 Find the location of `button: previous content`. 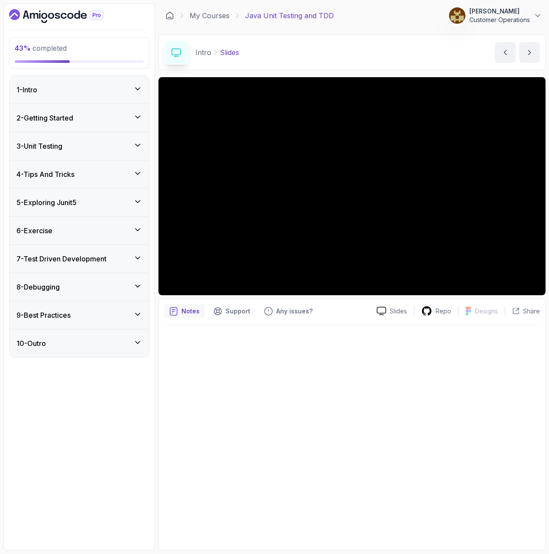

button: previous content is located at coordinates (505, 52).